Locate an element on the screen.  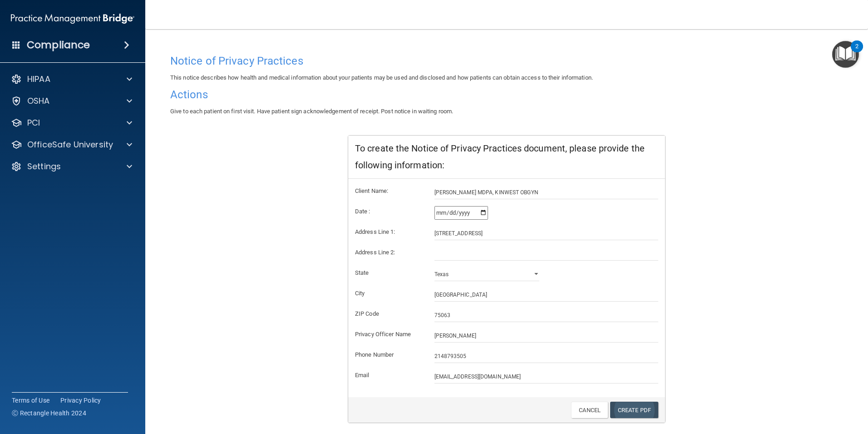
p: OfficeSafe University is located at coordinates (70, 144).